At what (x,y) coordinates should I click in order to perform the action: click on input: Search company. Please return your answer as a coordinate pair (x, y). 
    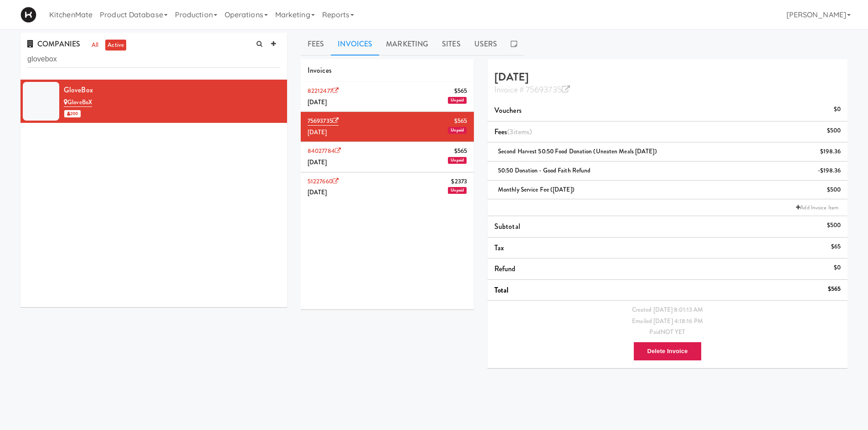
    Looking at the image, I should click on (153, 59).